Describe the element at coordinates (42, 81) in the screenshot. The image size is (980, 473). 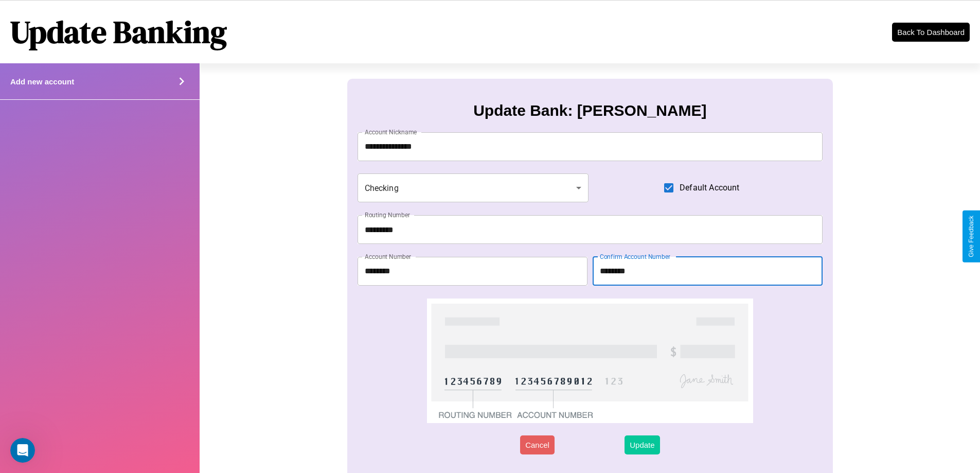
I see `h4: Add new account` at that location.